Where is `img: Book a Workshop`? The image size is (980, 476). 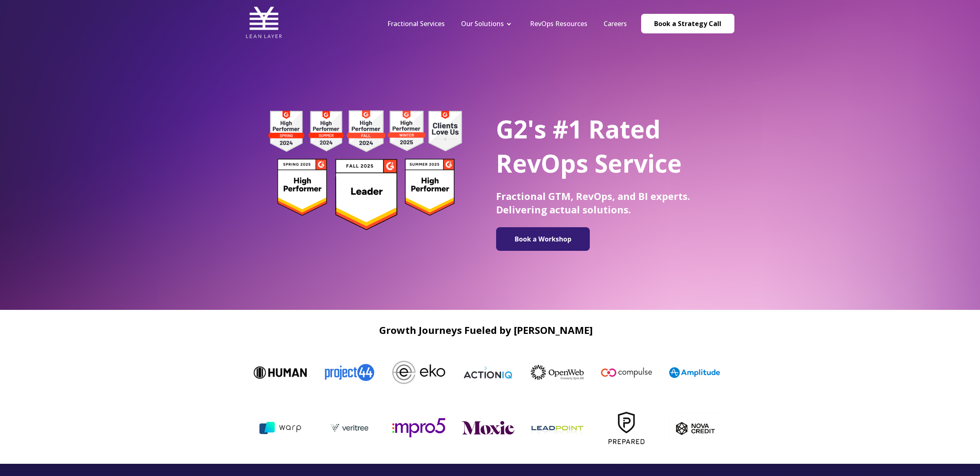 img: Book a Workshop is located at coordinates (543, 239).